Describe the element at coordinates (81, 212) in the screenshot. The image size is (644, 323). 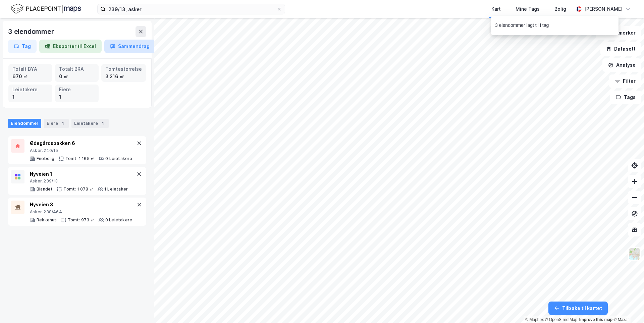
I see `div: Asker, 238/464` at that location.